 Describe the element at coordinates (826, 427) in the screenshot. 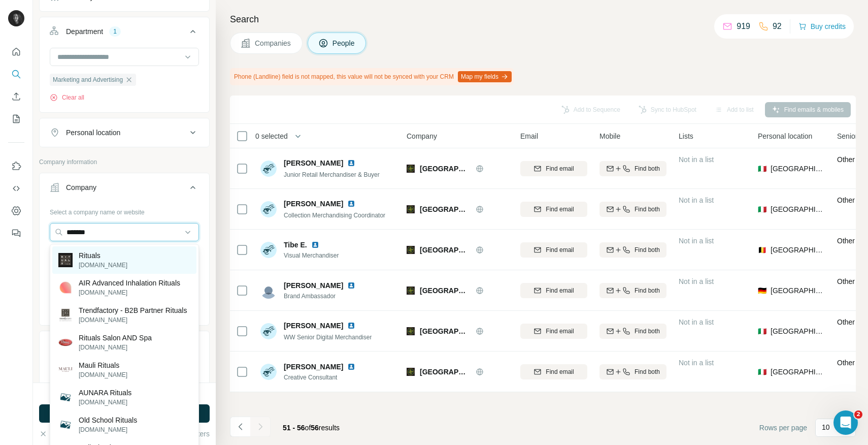

I see `p: 10` at that location.